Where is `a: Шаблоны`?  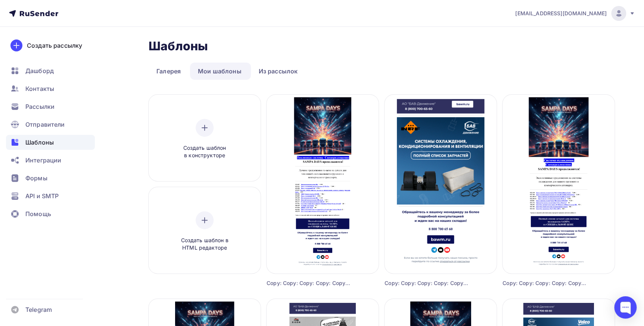 a: Шаблоны is located at coordinates (50, 142).